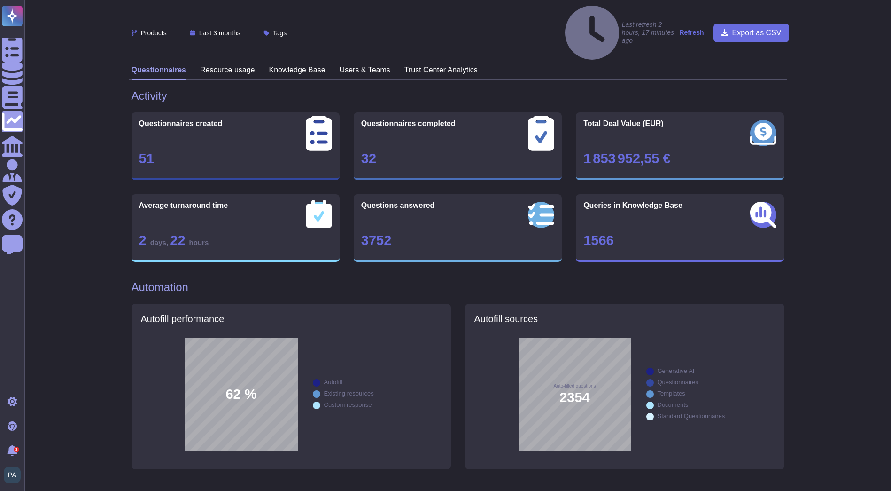 This screenshot has height=491, width=891. I want to click on span: 2354, so click(575, 397).